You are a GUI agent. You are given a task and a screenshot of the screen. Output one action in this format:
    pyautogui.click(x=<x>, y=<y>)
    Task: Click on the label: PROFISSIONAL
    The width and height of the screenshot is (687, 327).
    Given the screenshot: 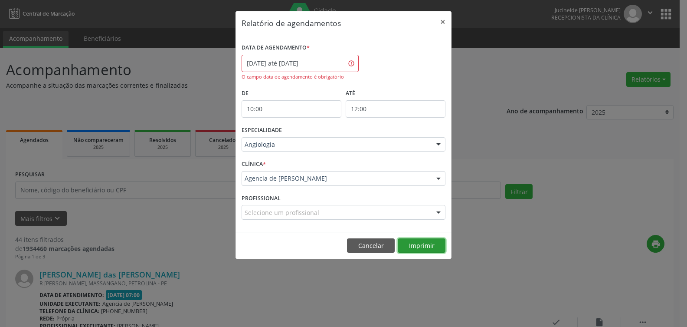 What is the action you would take?
    pyautogui.click(x=261, y=198)
    